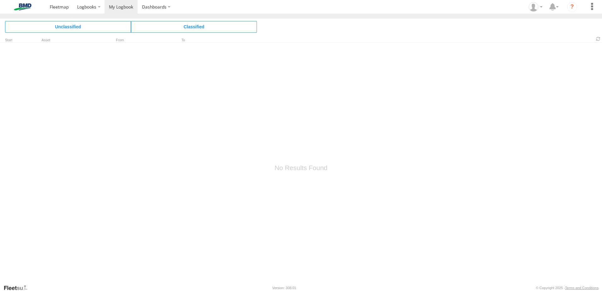 The height and width of the screenshot is (291, 602). What do you see at coordinates (23, 7) in the screenshot?
I see `img: bmd-logo.svg` at bounding box center [23, 7].